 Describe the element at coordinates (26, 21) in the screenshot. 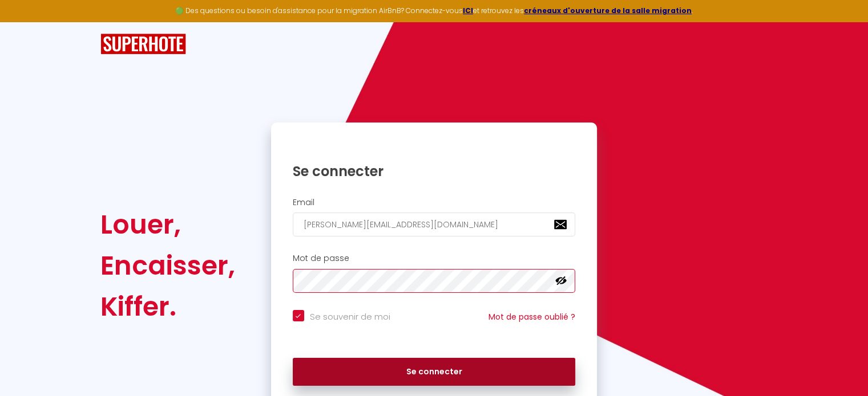

I see `button: Ouvrir le widget de chat LiveChat` at that location.